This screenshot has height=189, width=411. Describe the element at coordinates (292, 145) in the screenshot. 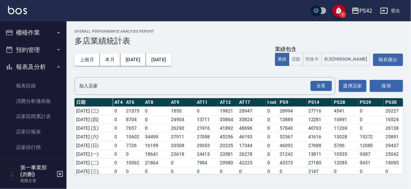

I see `td: 46092` at that location.